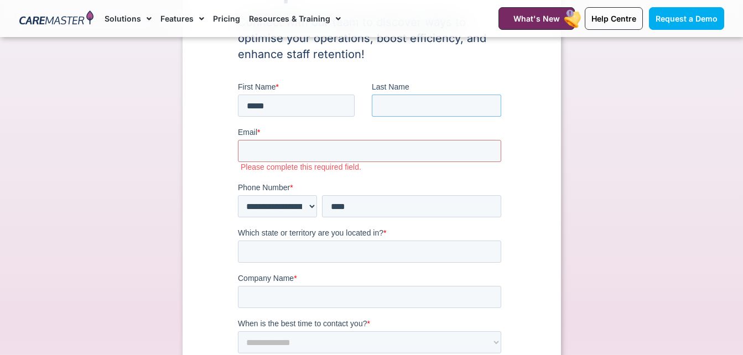 The height and width of the screenshot is (355, 743). I want to click on p: Connect with our team to discover ways to optimise your operations, boost efficiency, and enhance..., so click(372, 38).